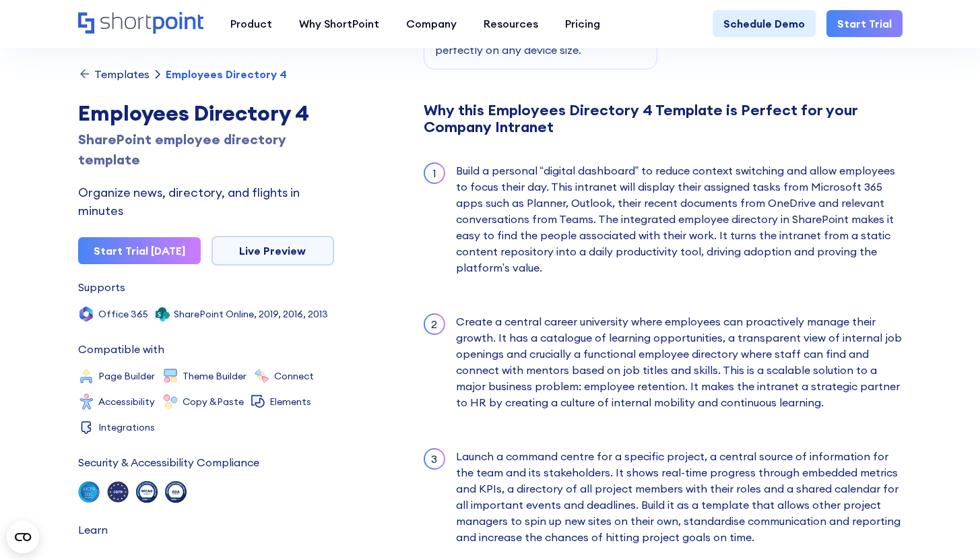 Image resolution: width=980 pixels, height=560 pixels. What do you see at coordinates (864, 23) in the screenshot?
I see `a: Start Trial` at bounding box center [864, 23].